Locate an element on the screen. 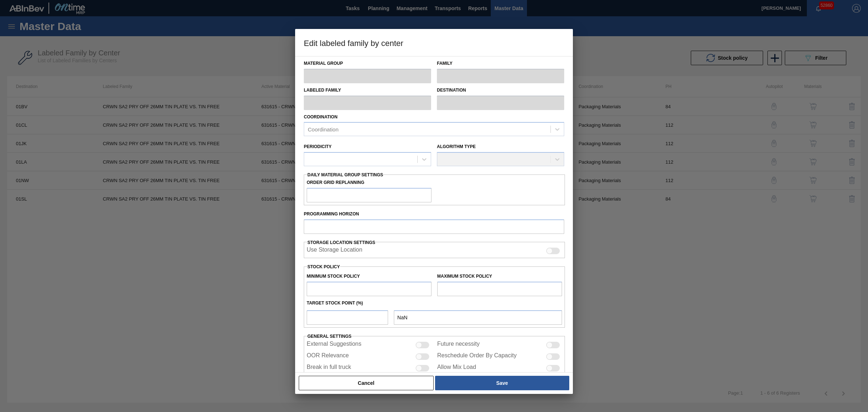 The height and width of the screenshot is (412, 868). label: Order Grid Replanning is located at coordinates (369, 182).